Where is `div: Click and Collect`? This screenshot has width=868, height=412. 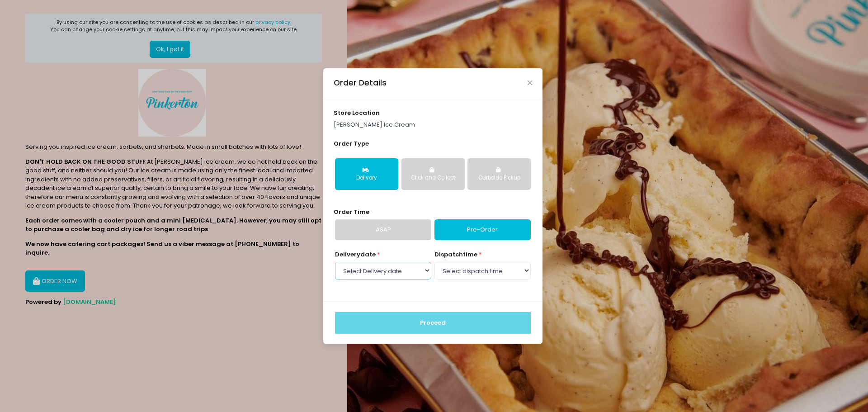 div: Click and Collect is located at coordinates (433, 178).